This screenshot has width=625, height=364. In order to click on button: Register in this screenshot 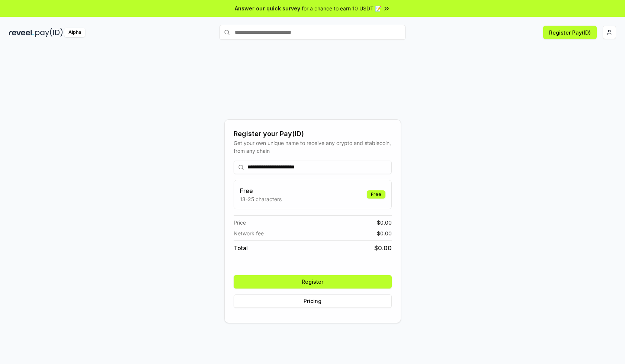, I will do `click(312, 282)`.